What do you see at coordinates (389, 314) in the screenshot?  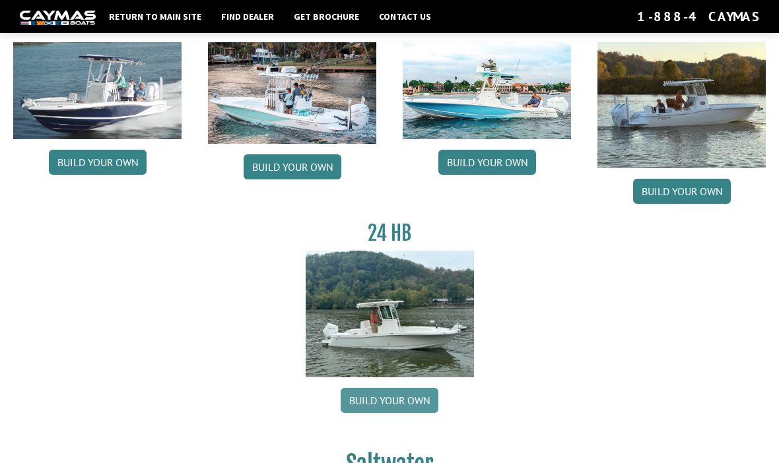 I see `img: 24_HB_thumbnail.jpg` at bounding box center [389, 314].